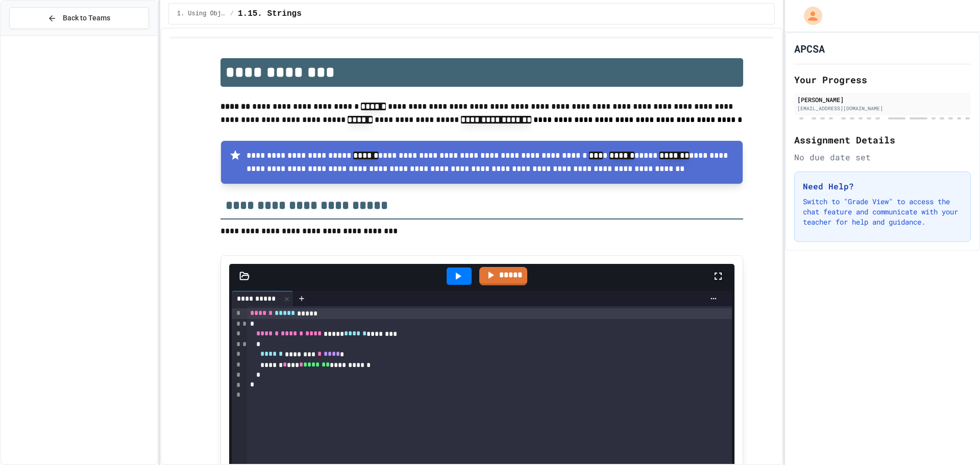 The height and width of the screenshot is (465, 980). What do you see at coordinates (809, 16) in the screenshot?
I see `div: My Account` at bounding box center [809, 16].